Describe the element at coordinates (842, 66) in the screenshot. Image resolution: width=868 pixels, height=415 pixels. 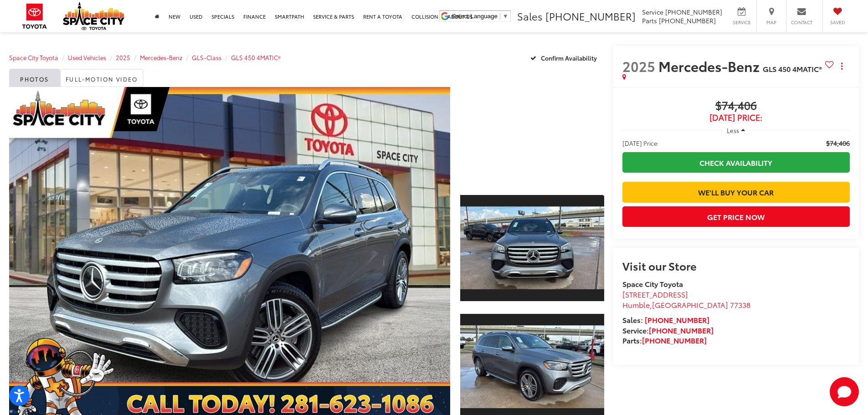
I see `button: Actions` at that location.